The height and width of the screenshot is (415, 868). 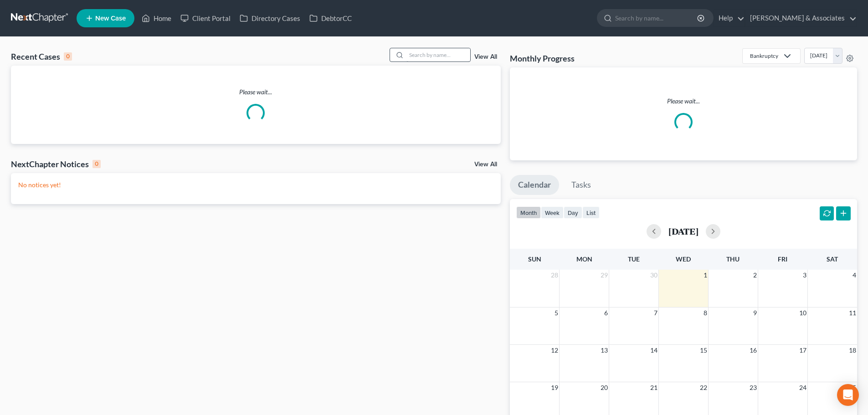 I want to click on a: Help, so click(x=728, y=18).